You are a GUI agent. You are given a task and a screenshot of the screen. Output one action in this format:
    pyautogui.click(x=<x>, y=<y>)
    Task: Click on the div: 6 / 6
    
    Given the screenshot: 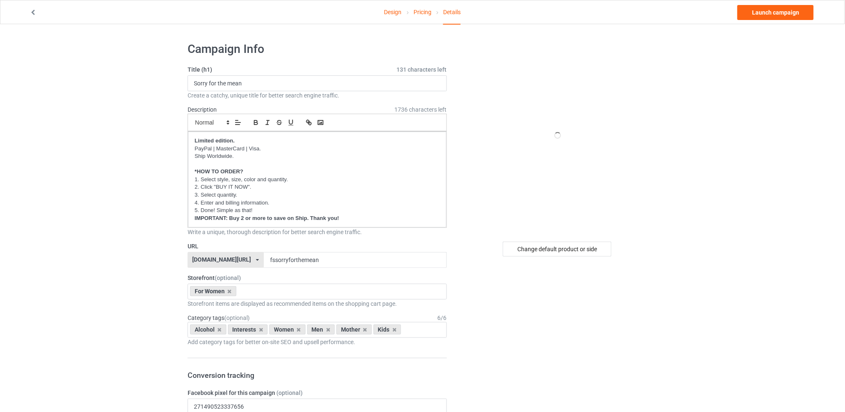 What is the action you would take?
    pyautogui.click(x=442, y=318)
    